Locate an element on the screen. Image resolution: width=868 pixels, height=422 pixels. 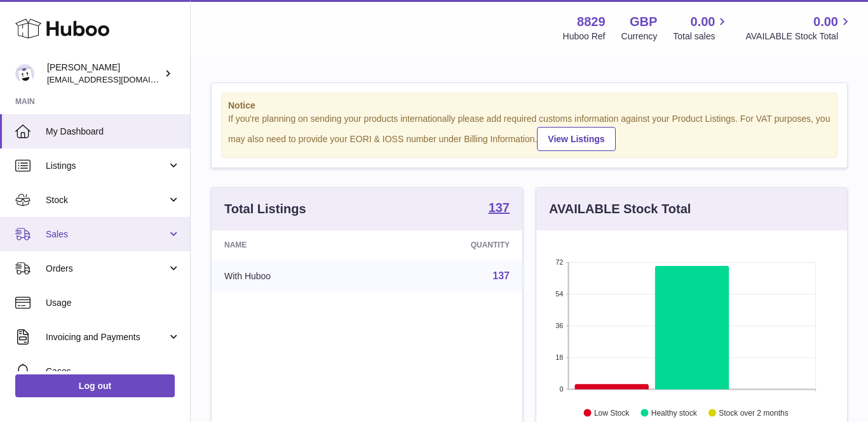
img: commandes@kpmatech.com is located at coordinates (25, 74).